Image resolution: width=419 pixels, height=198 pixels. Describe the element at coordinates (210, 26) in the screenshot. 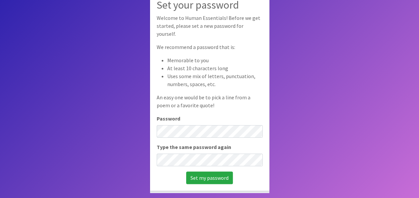

I see `p: Welcome to Human Essentials! Before we get started, please set a new password for yourself.` at that location.